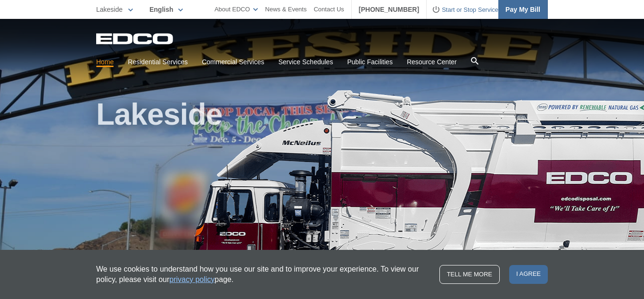  What do you see at coordinates (306, 62) in the screenshot?
I see `a: Service Schedules` at bounding box center [306, 62].